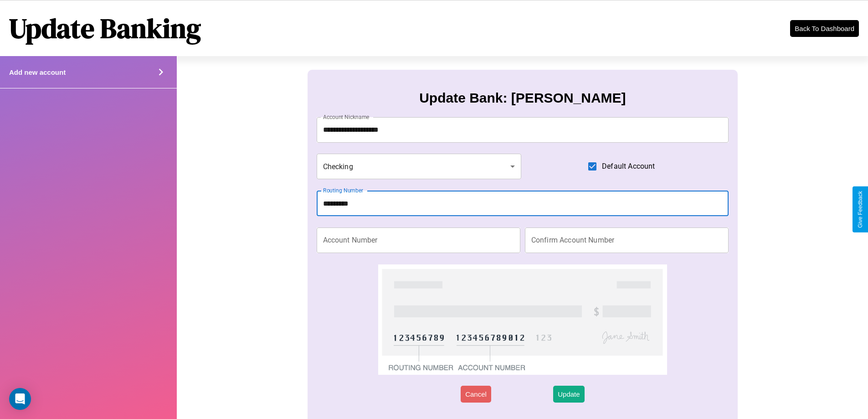  Describe the element at coordinates (569, 394) in the screenshot. I see `button: Update` at that location.